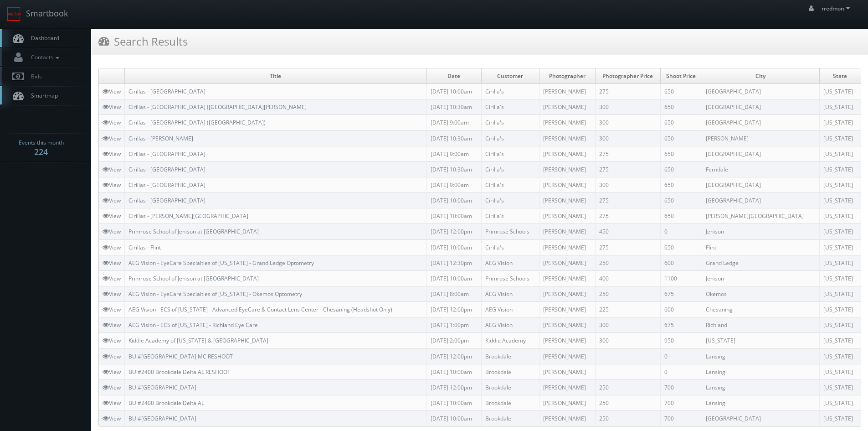  I want to click on span: Dashboard, so click(43, 37).